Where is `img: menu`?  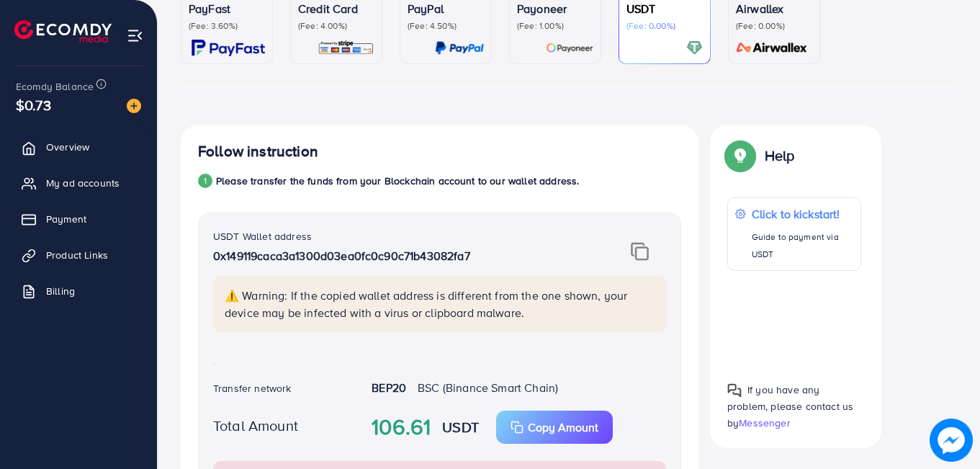 img: menu is located at coordinates (135, 36).